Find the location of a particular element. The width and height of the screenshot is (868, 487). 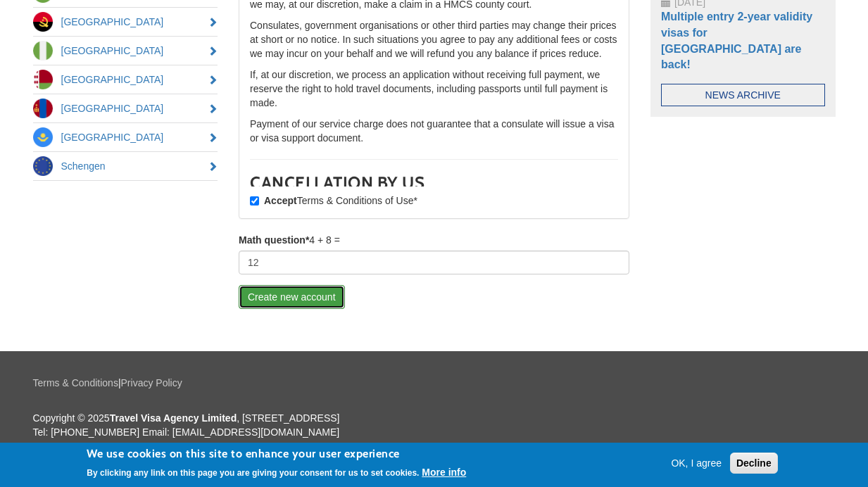

a: Privacy Policy is located at coordinates (151, 383).